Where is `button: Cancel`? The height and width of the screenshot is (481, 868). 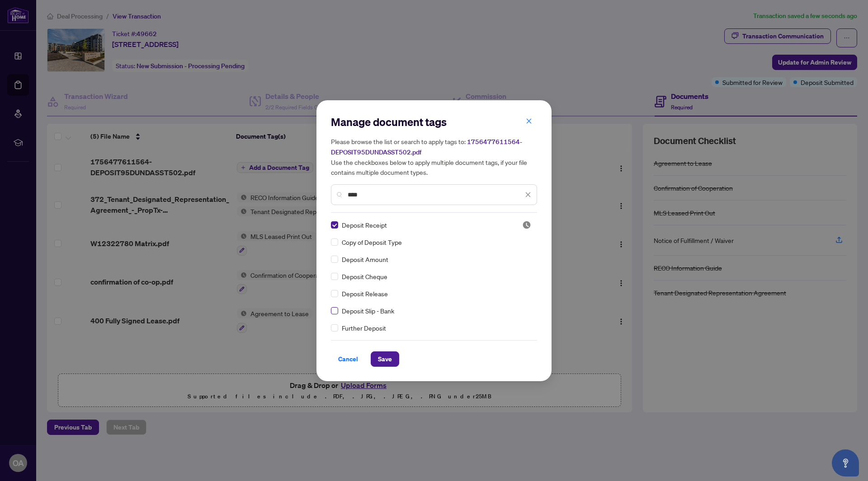
button: Cancel is located at coordinates (348, 359).